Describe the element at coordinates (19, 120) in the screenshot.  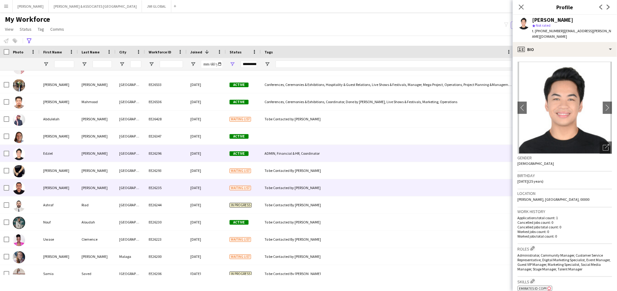
I see `img: Abdulelah Bawazeer` at that location.